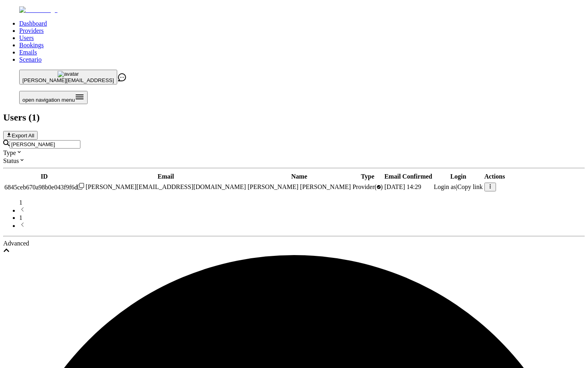 The image size is (588, 368). Describe the element at coordinates (53, 97) in the screenshot. I see `button: Open menu` at that location.